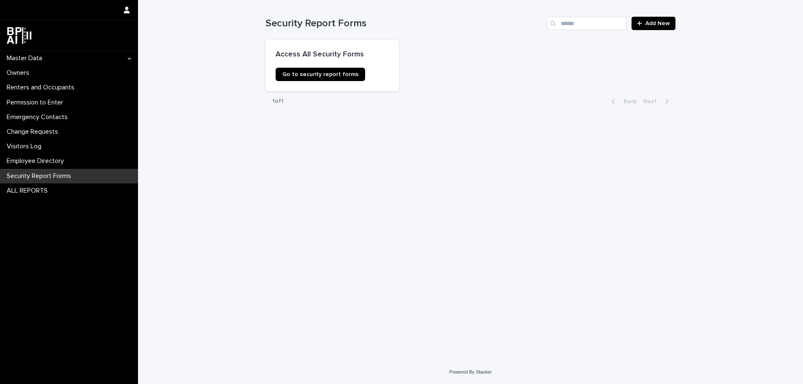  Describe the element at coordinates (20, 73) in the screenshot. I see `p: Owners` at that location.